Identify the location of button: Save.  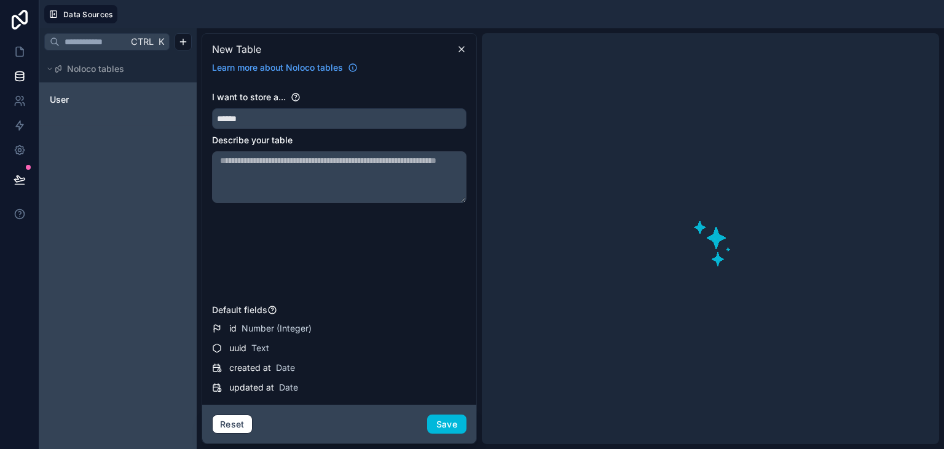
(447, 424).